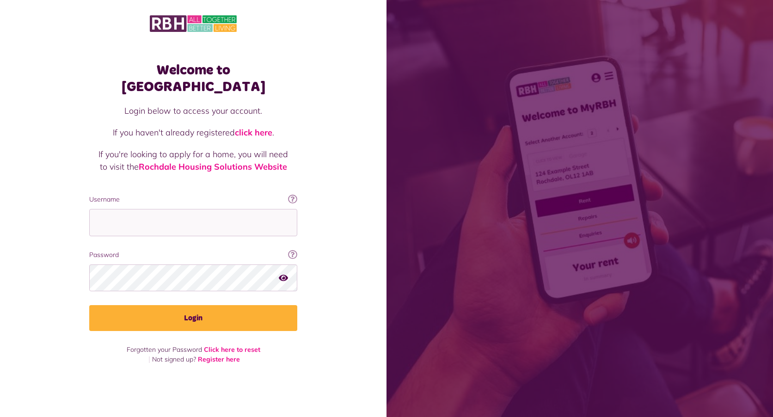 Image resolution: width=773 pixels, height=417 pixels. I want to click on a: Register here, so click(219, 359).